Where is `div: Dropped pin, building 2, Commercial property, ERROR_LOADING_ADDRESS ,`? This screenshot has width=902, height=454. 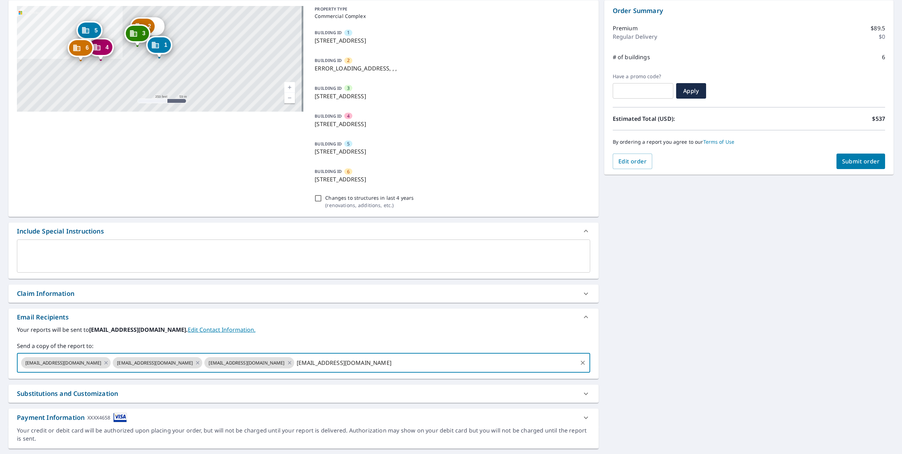
div: Dropped pin, building 2, Commercial property, ERROR_LOADING_ADDRESS , is located at coordinates (147, 28).